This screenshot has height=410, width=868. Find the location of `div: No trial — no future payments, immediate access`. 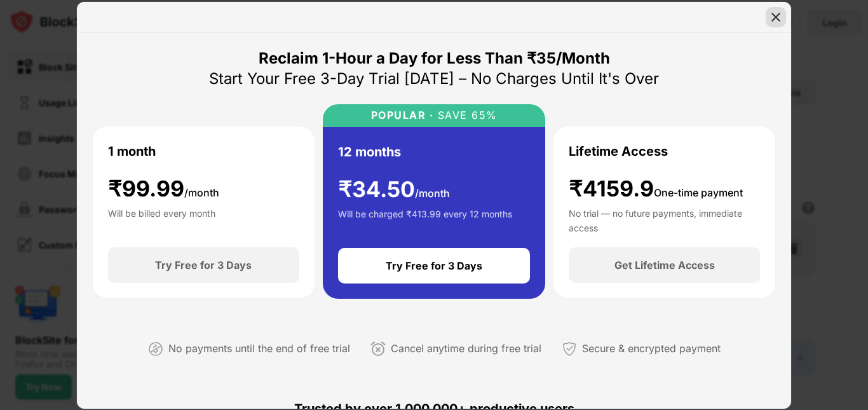

div: No trial — no future payments, immediate access is located at coordinates (664, 219).